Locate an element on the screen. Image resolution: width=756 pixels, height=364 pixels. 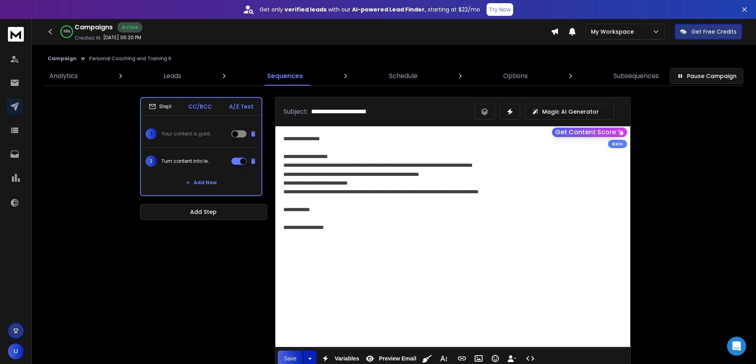
p: Get Free Credits is located at coordinates (713, 32).